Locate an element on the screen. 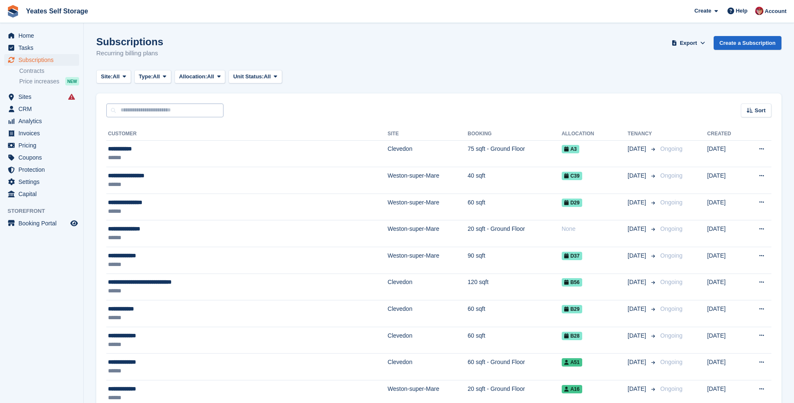  h1: Subscriptions is located at coordinates (130, 41).